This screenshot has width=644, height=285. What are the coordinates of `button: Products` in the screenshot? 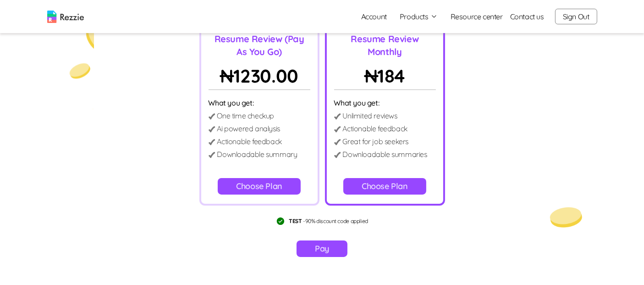 It's located at (418, 17).